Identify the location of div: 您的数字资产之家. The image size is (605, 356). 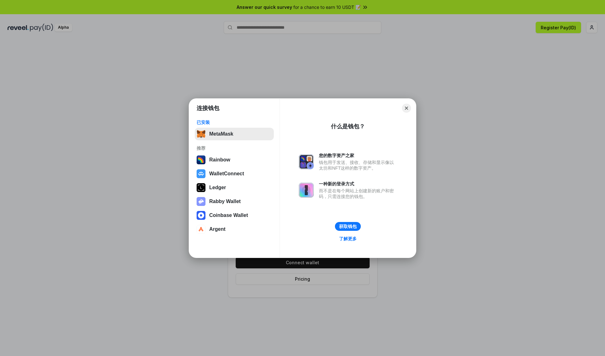
(358, 155).